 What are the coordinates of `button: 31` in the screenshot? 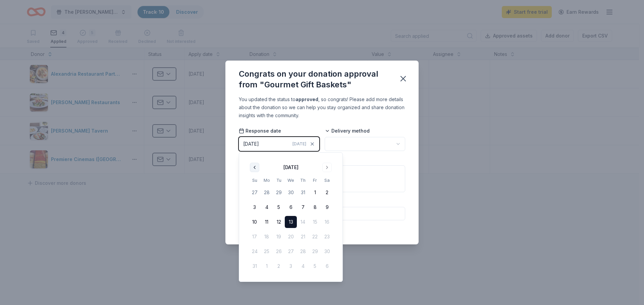 It's located at (303, 193).